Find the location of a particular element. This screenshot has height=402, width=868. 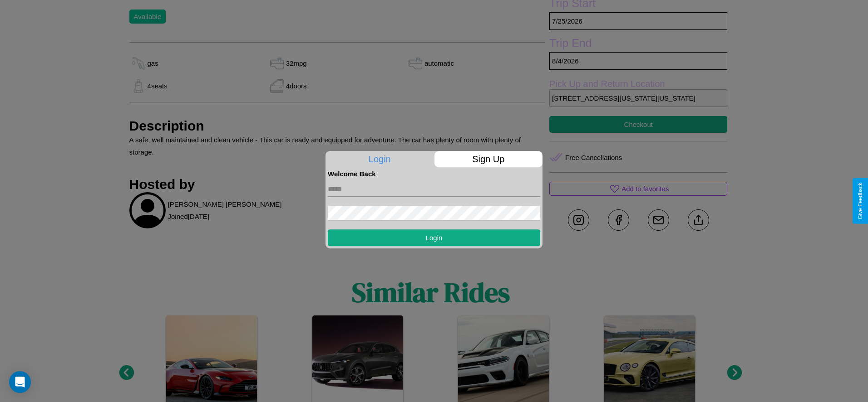

button: Login is located at coordinates (434, 237).